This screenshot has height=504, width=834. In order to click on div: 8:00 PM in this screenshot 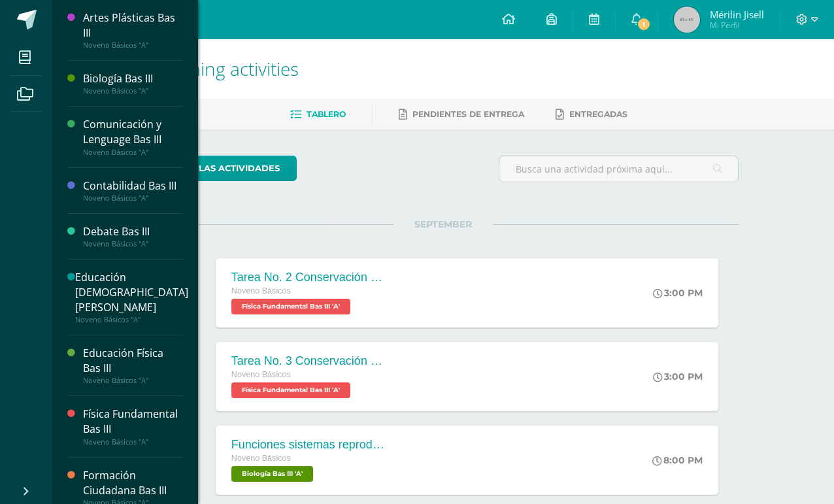, I will do `click(677, 460)`.